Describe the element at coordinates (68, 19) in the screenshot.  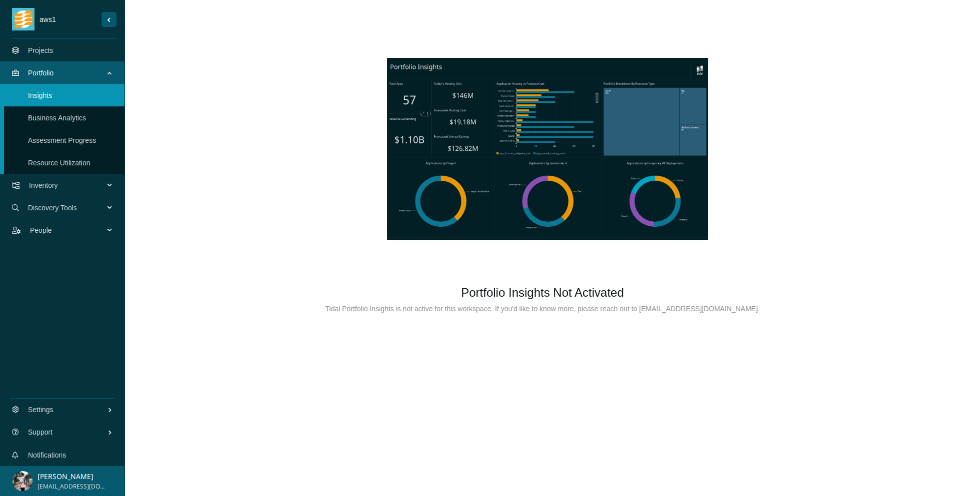
I see `span: aws1` at that location.